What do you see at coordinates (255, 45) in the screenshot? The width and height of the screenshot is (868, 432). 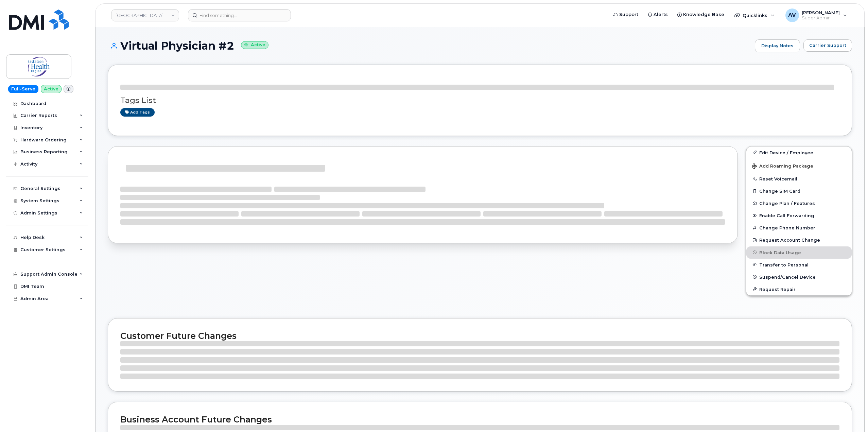 I see `small: Active` at bounding box center [255, 45].